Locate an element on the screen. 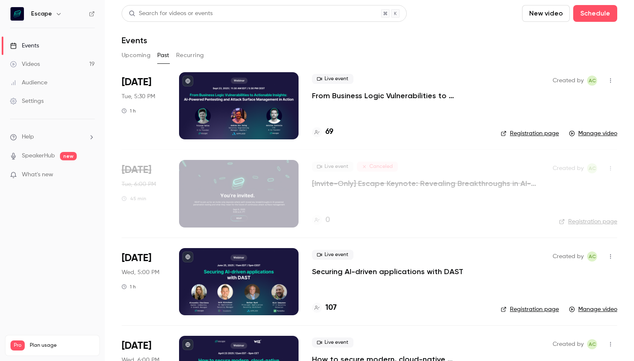 The height and width of the screenshot is (361, 634). a: From Business Logic Vulnerabilities to Actionable Insights: AI-powered Pentesting + ASM in Action is located at coordinates (400, 96).